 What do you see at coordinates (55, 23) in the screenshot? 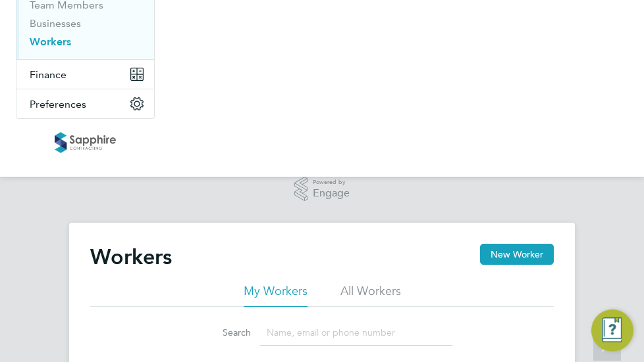
I see `a: Businesses` at bounding box center [55, 23].